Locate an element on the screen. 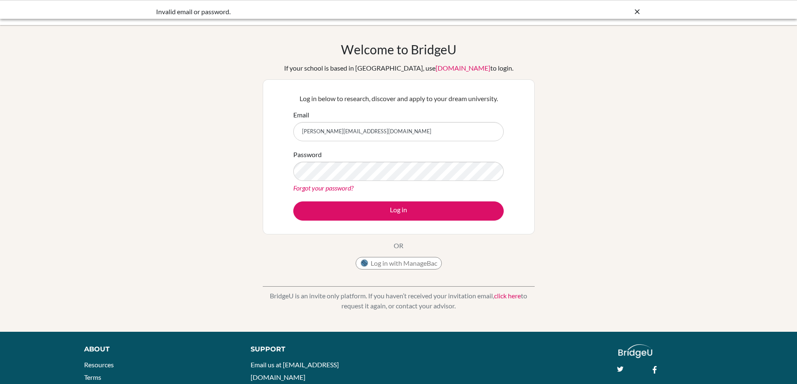 The width and height of the screenshot is (797, 384). button: Log in with ManageBac is located at coordinates (399, 263).